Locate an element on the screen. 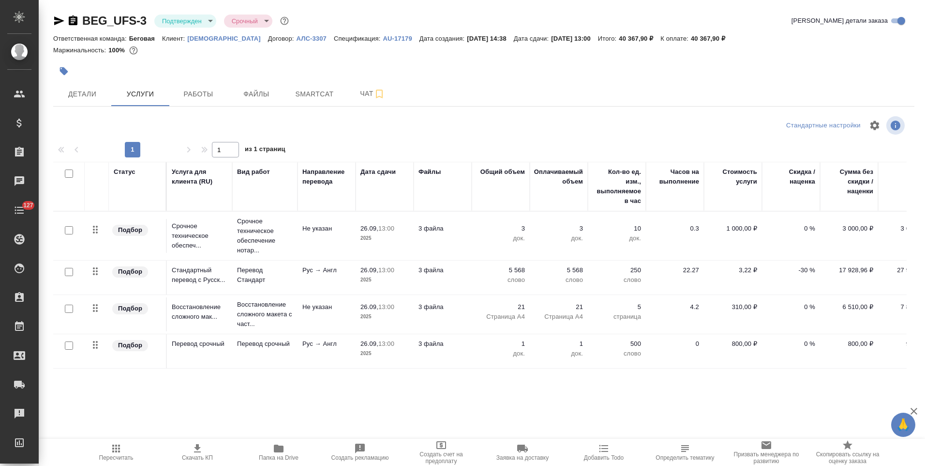 The image size is (925, 466). td: 4.2 is located at coordinates (675, 314).